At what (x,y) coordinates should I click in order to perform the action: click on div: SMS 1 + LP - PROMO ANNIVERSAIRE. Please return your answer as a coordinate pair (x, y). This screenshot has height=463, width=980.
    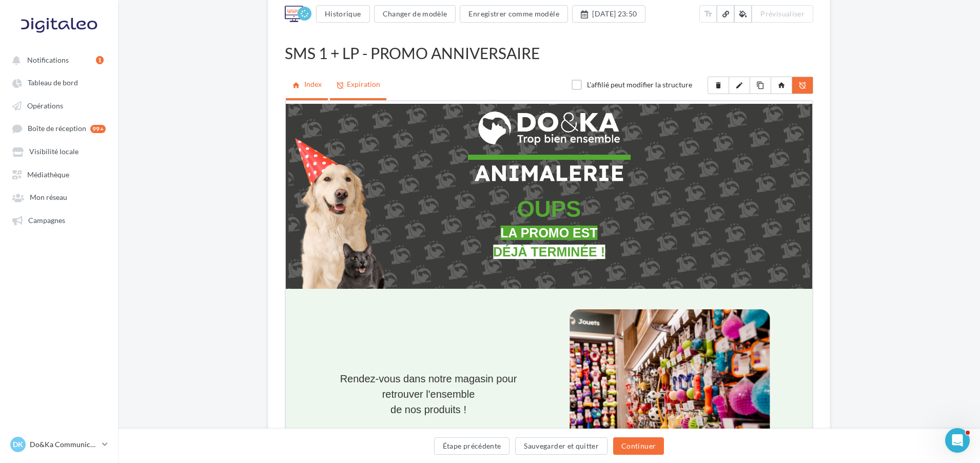
    Looking at the image, I should click on (549, 53).